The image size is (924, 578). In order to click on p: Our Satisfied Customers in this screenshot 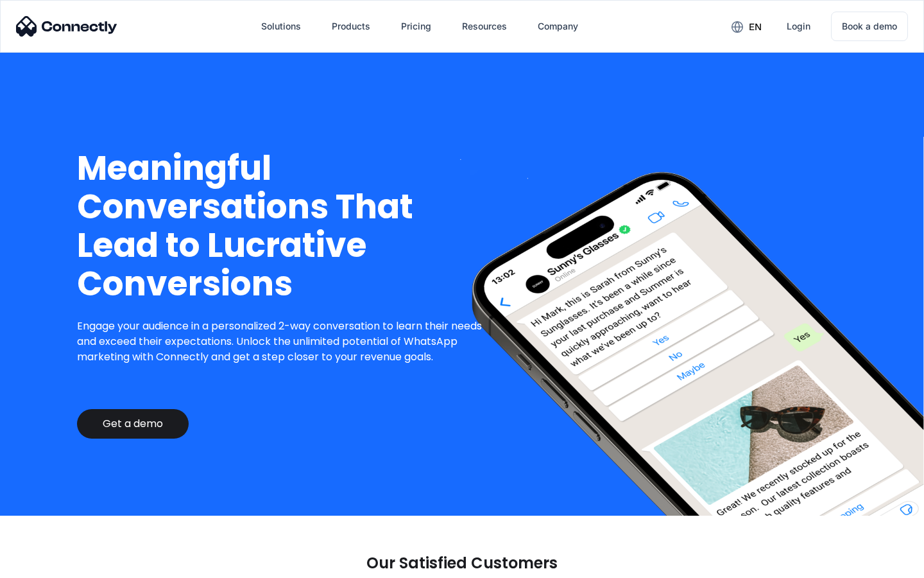, I will do `click(462, 563)`.